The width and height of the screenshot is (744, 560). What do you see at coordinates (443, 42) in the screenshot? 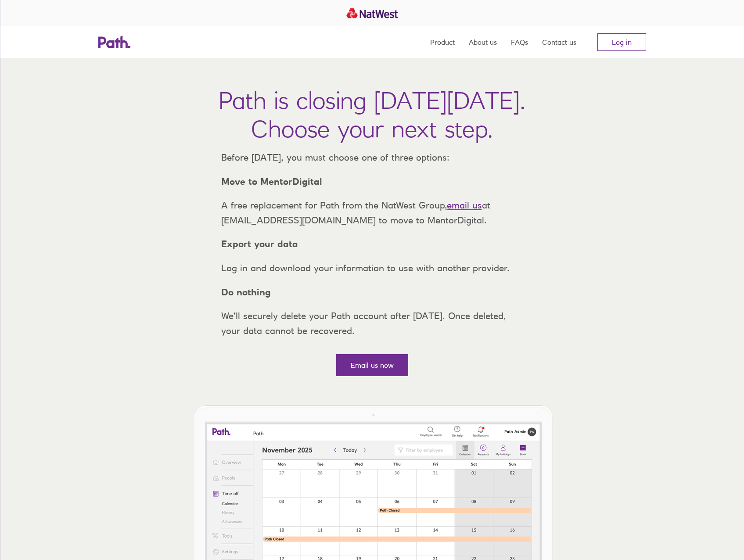
I see `a: Product` at bounding box center [443, 42].